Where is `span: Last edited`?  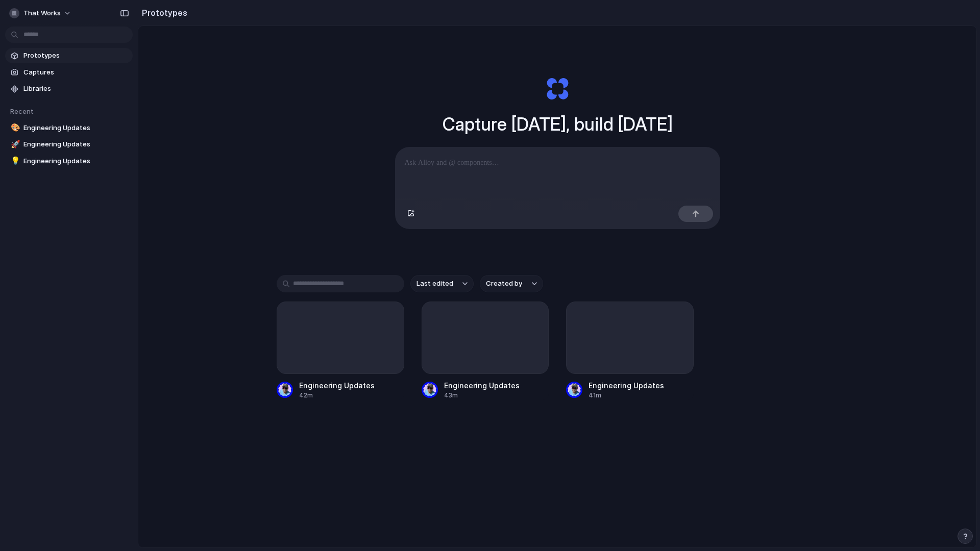
span: Last edited is located at coordinates (435, 284).